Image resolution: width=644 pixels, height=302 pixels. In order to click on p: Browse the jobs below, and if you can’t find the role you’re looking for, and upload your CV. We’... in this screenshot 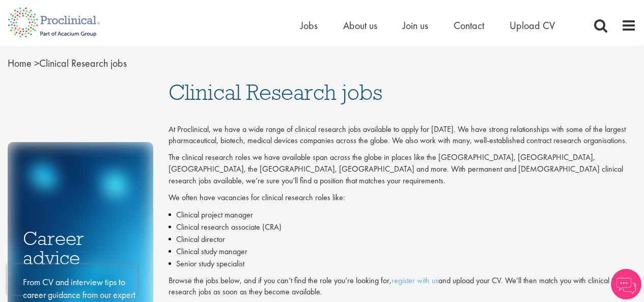, I will do `click(402, 286)`.